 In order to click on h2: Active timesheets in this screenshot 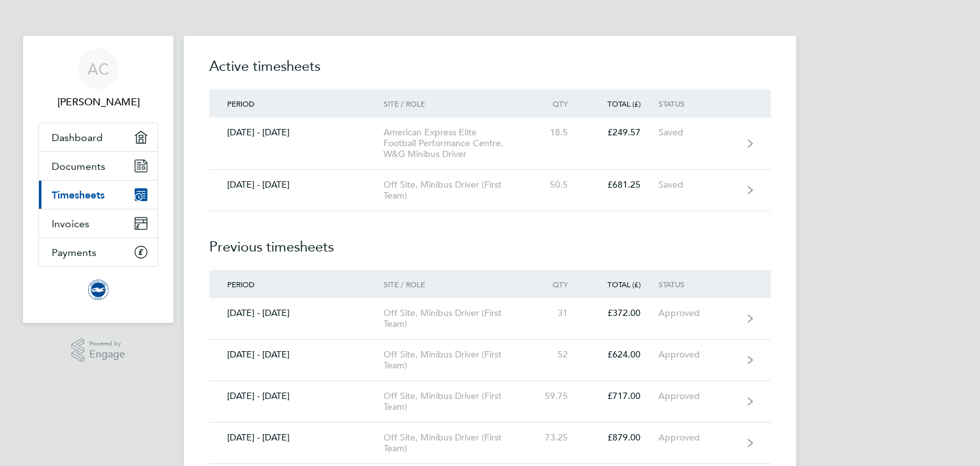, I will do `click(490, 72)`.